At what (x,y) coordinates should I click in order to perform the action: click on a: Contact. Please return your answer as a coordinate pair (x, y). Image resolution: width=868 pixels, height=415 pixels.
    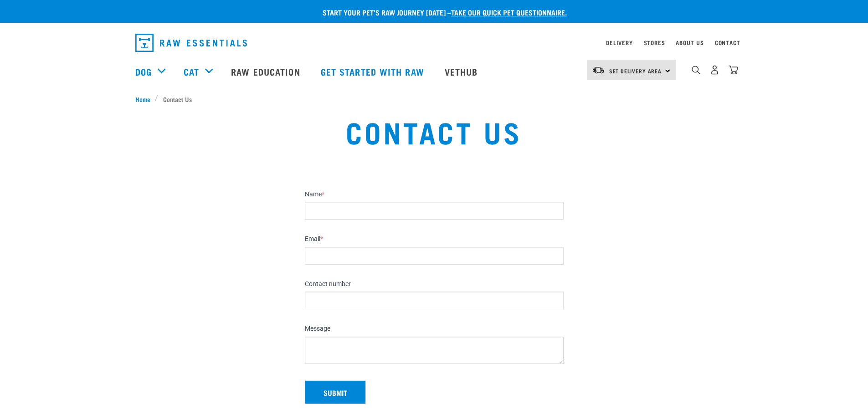
    Looking at the image, I should click on (728, 42).